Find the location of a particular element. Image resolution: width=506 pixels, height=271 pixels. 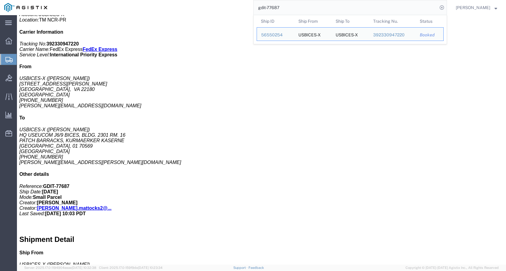

th: Ship From is located at coordinates (313, 21).